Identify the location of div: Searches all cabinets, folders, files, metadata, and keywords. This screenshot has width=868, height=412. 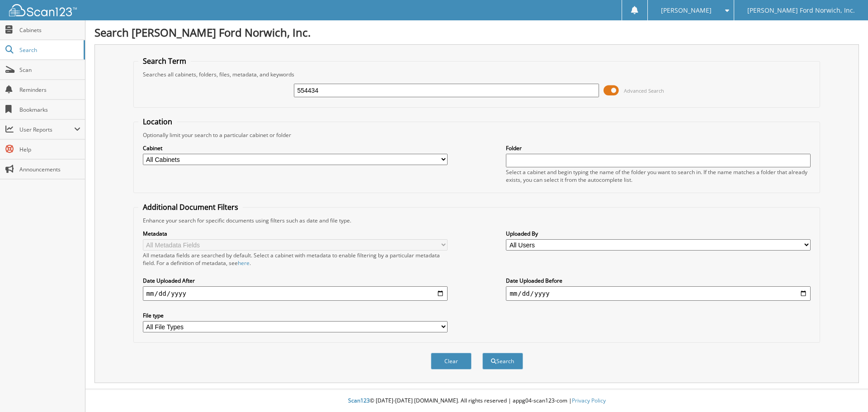
(477, 74).